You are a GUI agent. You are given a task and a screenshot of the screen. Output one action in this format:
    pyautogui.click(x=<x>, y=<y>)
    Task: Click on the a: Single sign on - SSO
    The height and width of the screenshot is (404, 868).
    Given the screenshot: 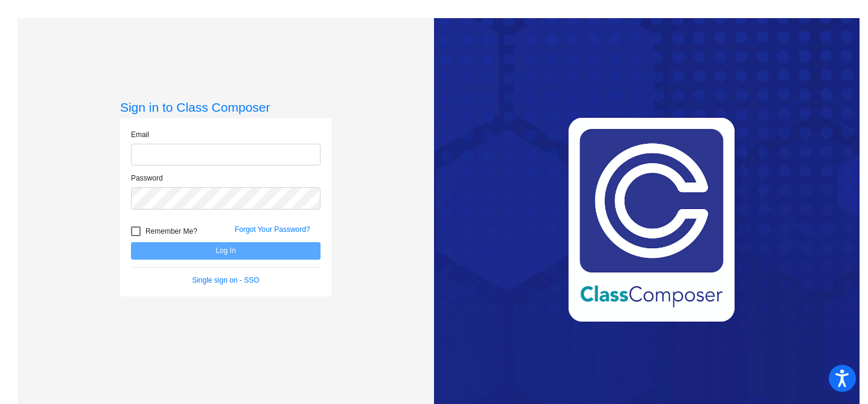 What is the action you would take?
    pyautogui.click(x=225, y=280)
    